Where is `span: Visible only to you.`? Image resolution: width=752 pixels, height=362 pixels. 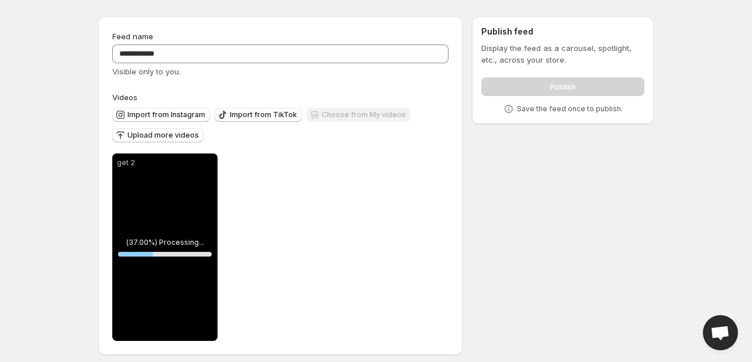 span: Visible only to you. is located at coordinates (146, 71).